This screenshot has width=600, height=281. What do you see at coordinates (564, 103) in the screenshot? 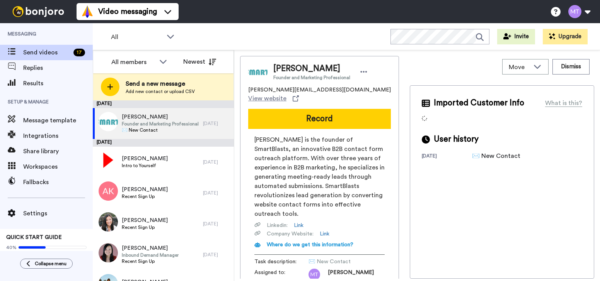
I see `div: What is this?` at bounding box center [564, 103].